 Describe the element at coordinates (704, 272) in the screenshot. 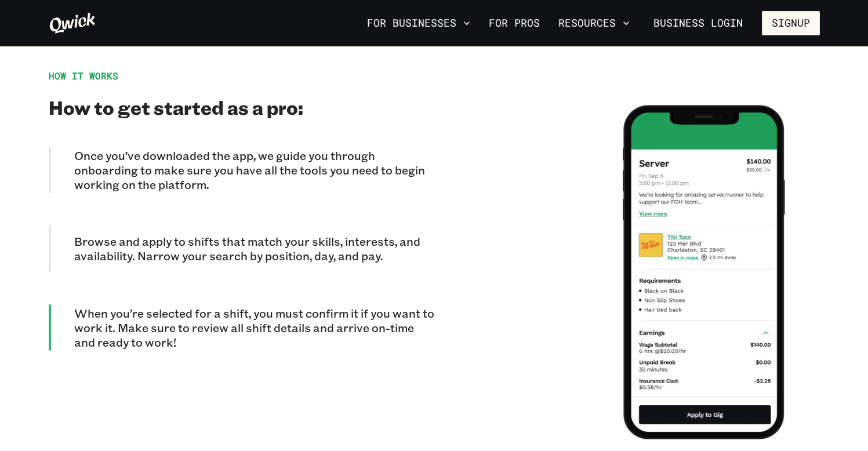

I see `img: Step 3: Apply to Gig` at that location.